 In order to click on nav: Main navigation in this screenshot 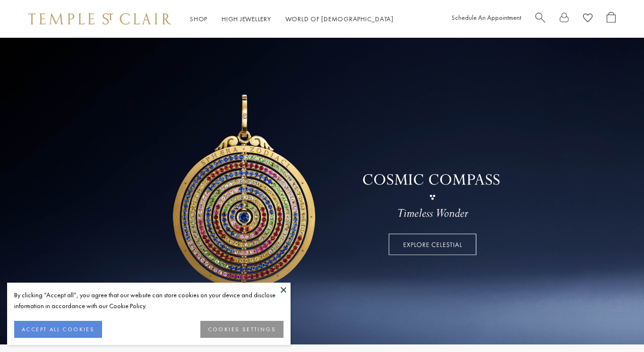, I will do `click(292, 19)`.